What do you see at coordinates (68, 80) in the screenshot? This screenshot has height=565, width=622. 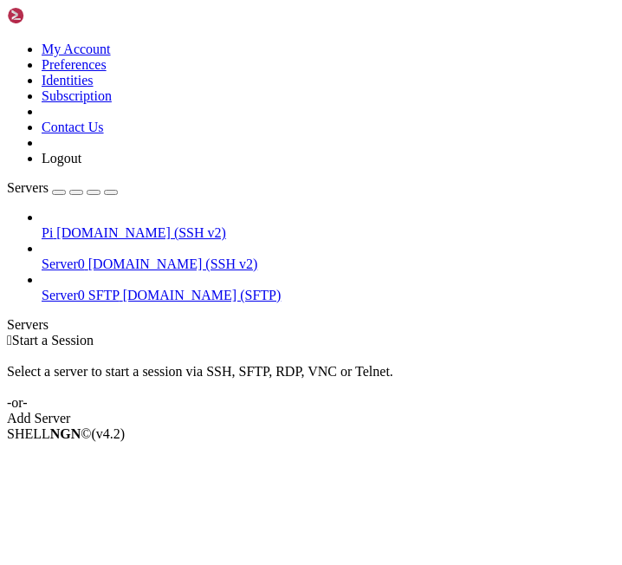 I see `a: Identities` at bounding box center [68, 80].